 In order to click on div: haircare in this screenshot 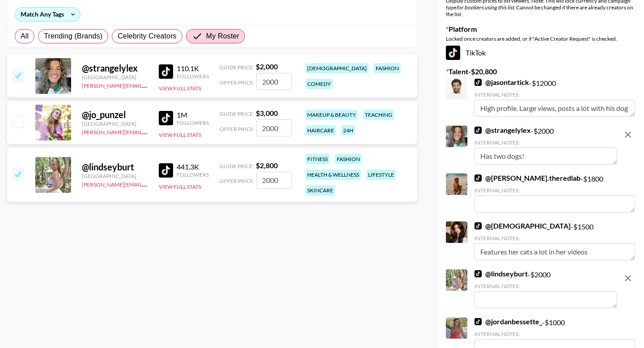, I will do `click(321, 130)`.